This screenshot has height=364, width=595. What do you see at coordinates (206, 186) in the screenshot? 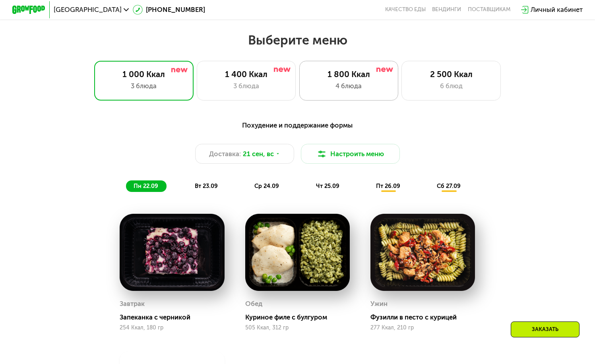
I see `span: вт 23.09` at bounding box center [206, 186].